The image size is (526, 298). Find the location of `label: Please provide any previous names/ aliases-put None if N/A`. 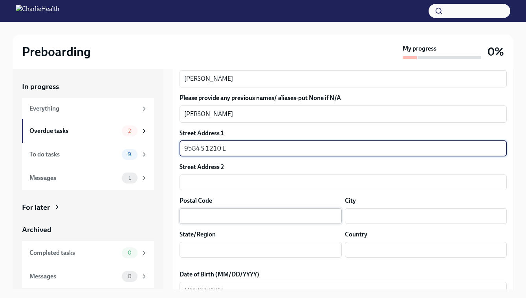

label: Please provide any previous names/ aliases-put None if N/A is located at coordinates (343, 98).